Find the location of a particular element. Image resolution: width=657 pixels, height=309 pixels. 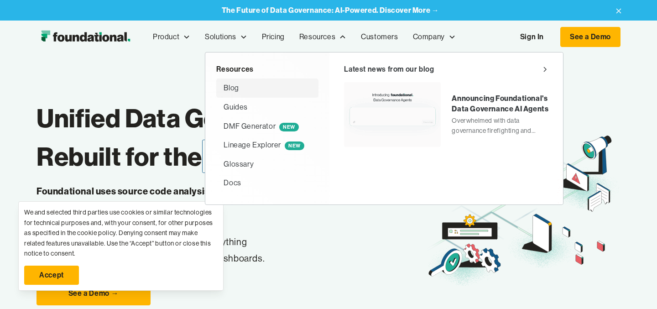

a: Accept is located at coordinates (52, 275).